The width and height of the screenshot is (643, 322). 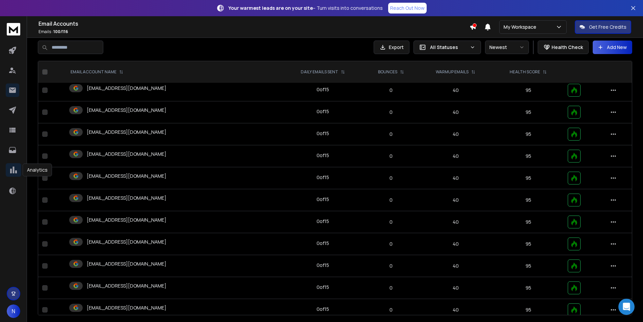 I want to click on span: N, so click(x=14, y=311).